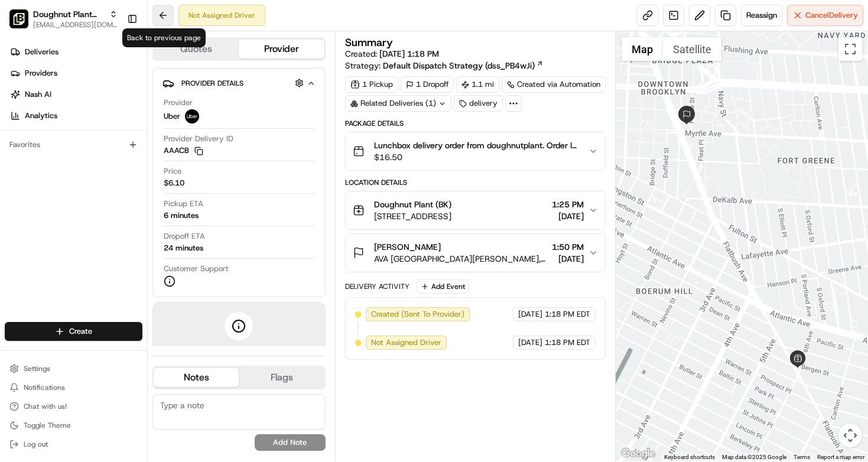 This screenshot has width=868, height=462. Describe the element at coordinates (568, 204) in the screenshot. I see `span: 1:25 PM` at that location.